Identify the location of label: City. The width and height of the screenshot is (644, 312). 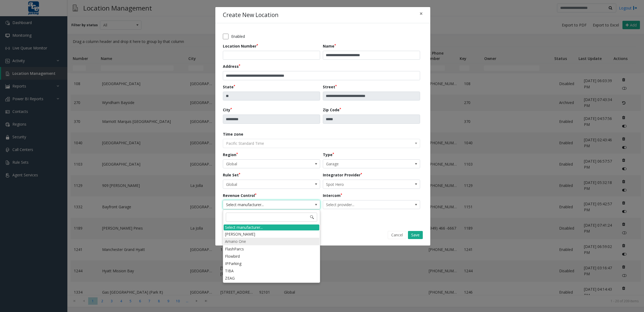
(227, 110).